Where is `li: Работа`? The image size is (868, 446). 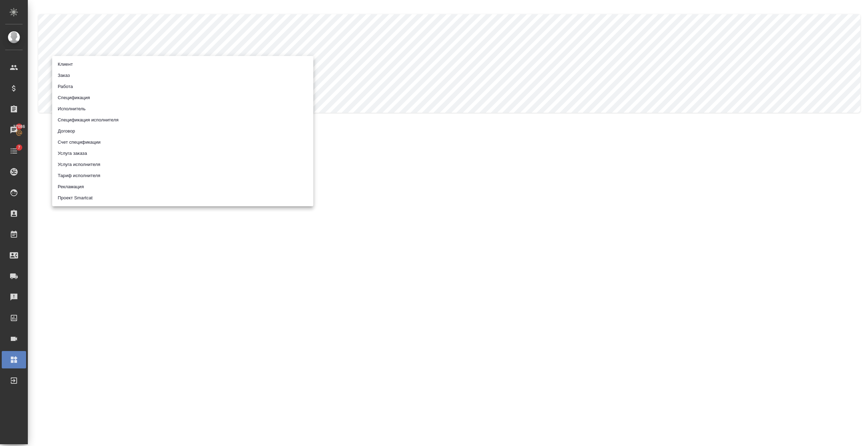 li: Работа is located at coordinates (183, 86).